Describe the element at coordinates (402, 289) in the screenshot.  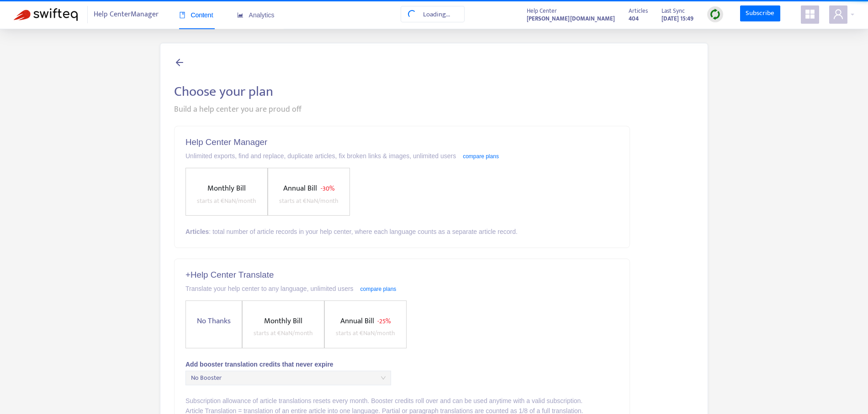
I see `div: Translate your help center to any language, unlimited users` at that location.